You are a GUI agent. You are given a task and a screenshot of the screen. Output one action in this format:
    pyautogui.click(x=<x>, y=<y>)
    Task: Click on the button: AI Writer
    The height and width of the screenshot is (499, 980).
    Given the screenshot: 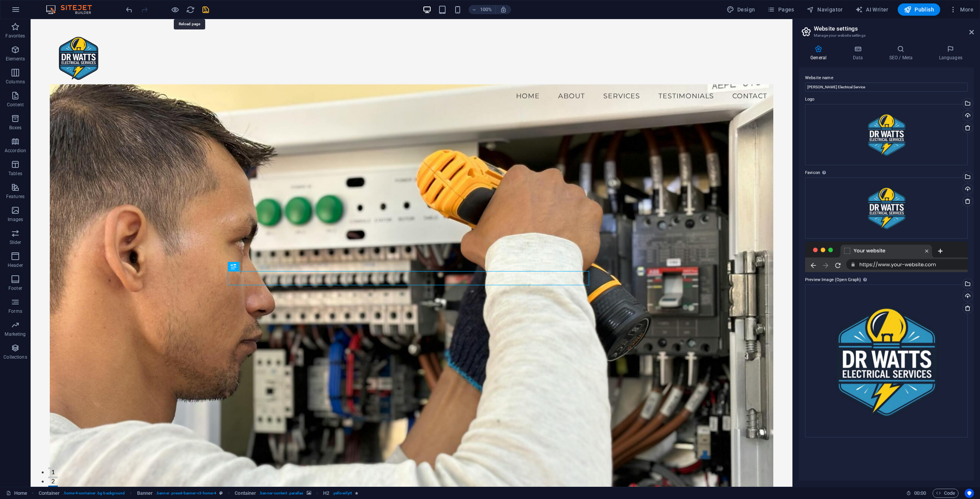 What is the action you would take?
    pyautogui.click(x=871, y=9)
    